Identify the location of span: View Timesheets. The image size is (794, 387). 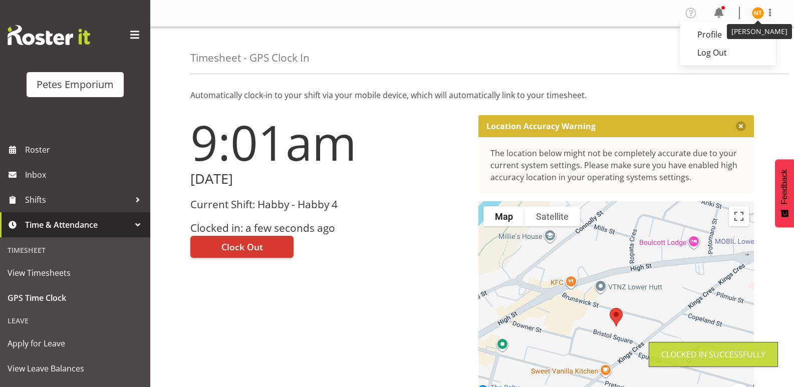
(75, 273).